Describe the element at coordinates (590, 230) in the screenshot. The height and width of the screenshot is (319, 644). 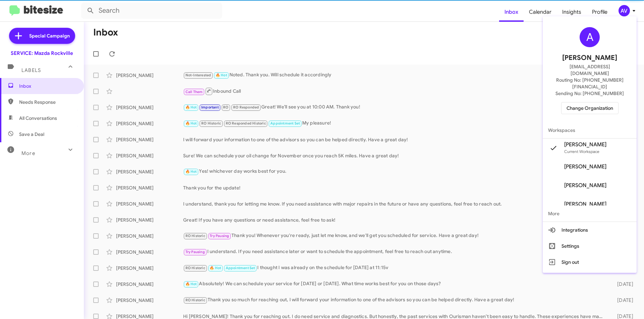
I see `button: Integrations` at that location.